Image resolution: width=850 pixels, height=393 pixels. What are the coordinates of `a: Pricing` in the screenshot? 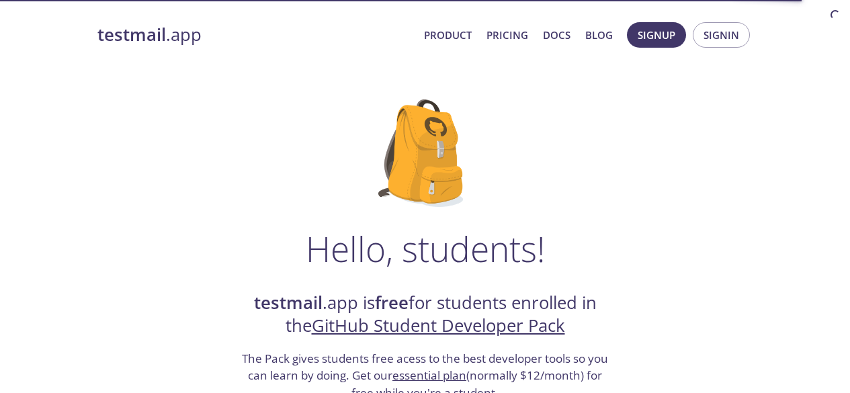 It's located at (508, 35).